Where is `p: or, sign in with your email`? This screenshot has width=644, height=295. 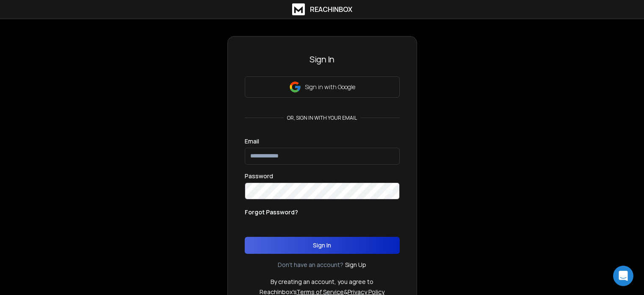
p: or, sign in with your email is located at coordinates (322, 118).